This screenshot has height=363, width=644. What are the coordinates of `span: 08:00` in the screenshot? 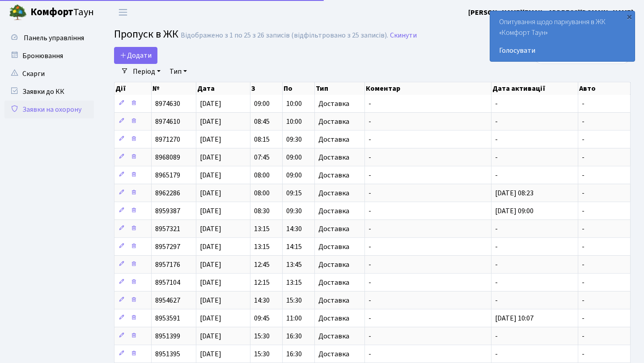 It's located at (262, 193).